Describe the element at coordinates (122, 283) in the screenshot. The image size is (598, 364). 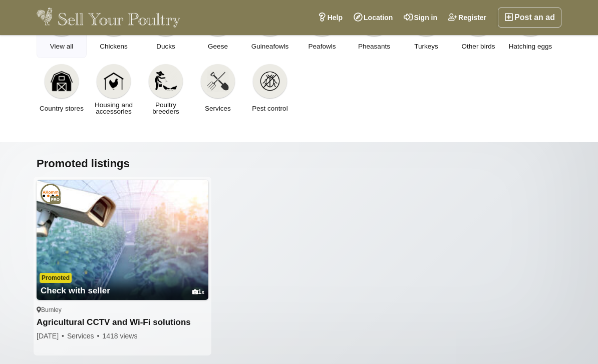
I see `a: Check with seller 1` at that location.